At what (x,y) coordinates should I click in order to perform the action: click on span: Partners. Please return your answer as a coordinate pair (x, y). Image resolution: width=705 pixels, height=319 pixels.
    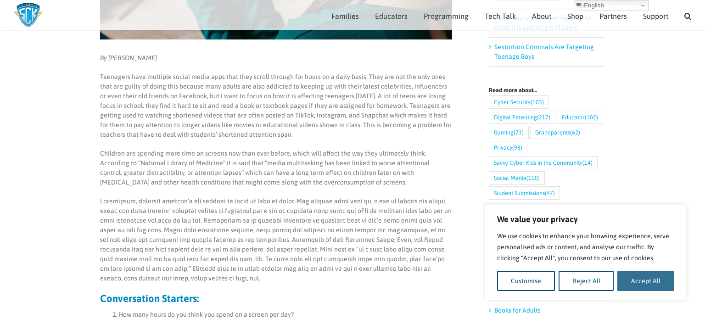
    Looking at the image, I should click on (613, 16).